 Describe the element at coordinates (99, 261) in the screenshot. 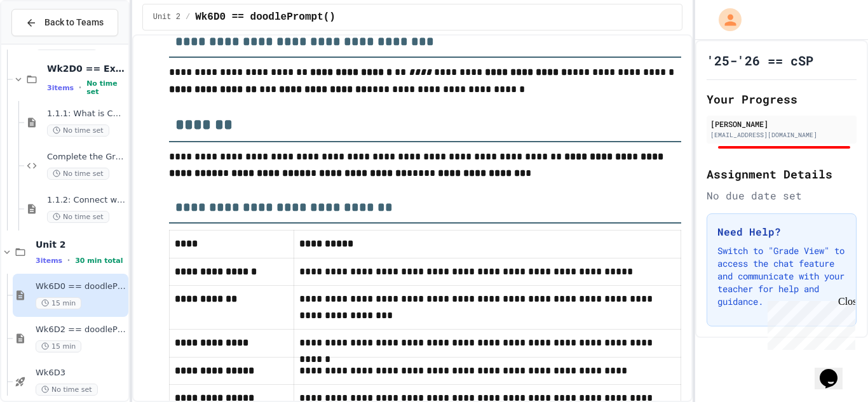

I see `span: 30 min total` at that location.